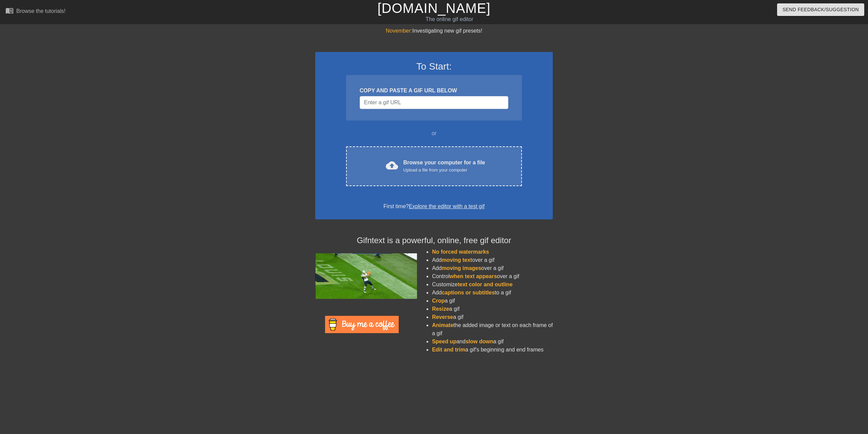  I want to click on h4: Gifntext is a powerful, online, free gif editor, so click(434, 240).